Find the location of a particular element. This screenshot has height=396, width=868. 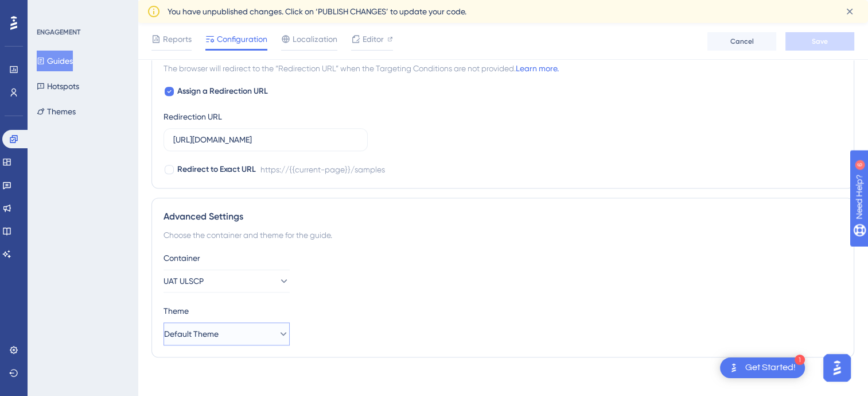

button: Default Theme is located at coordinates (227, 334).